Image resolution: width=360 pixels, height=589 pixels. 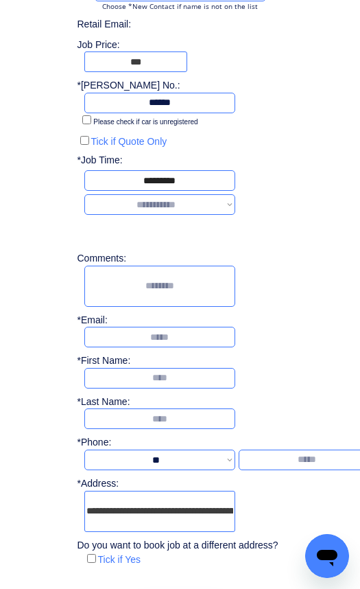 What do you see at coordinates (104, 443) in the screenshot?
I see `div: *Phone:` at bounding box center [104, 443].